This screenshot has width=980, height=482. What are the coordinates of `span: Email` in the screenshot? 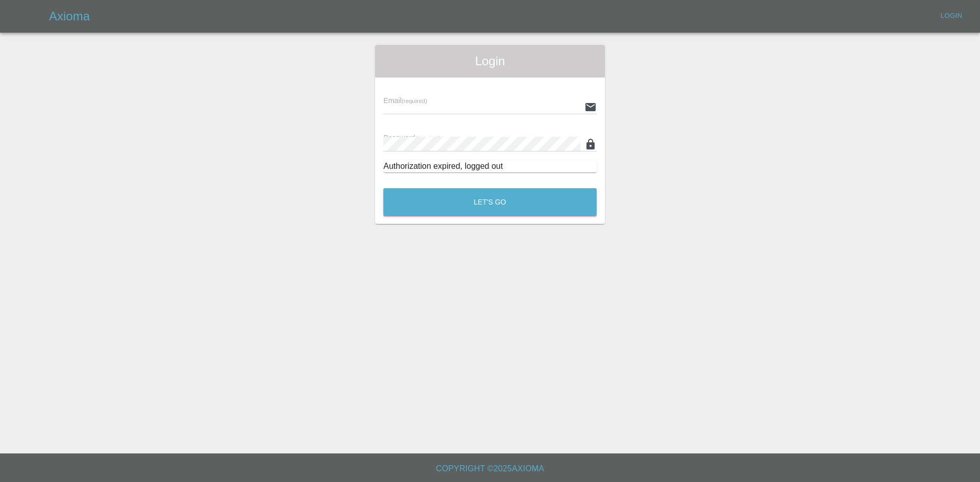 It's located at (404, 101).